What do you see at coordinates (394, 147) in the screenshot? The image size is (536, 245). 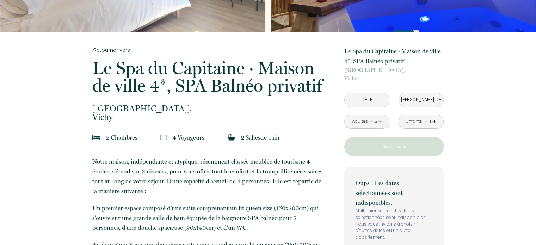 I see `button: Réserver` at bounding box center [394, 147].